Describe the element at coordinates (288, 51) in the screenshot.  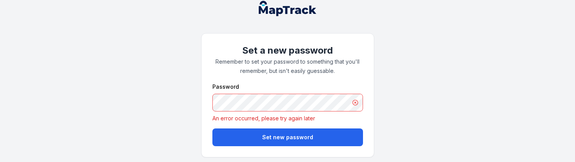
I see `h1: Set a new password` at that location.